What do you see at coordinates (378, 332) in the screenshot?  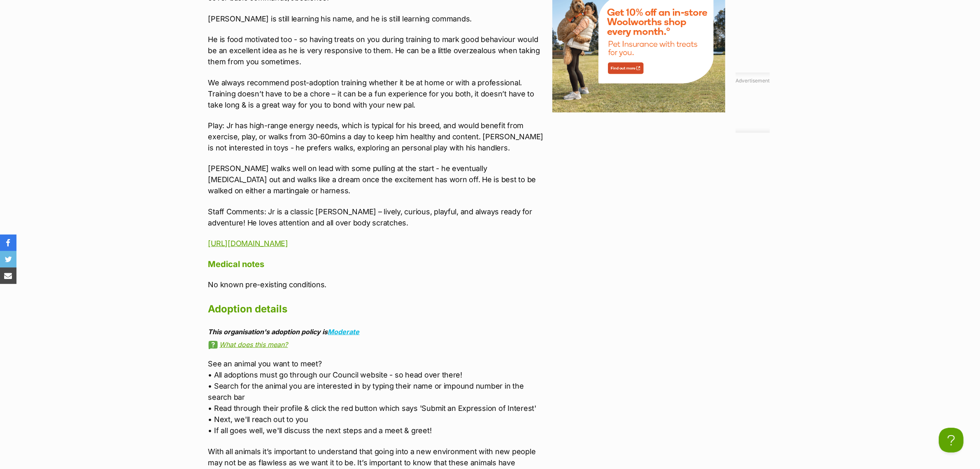 I see `div: This organisation's adoption policy is` at bounding box center [378, 332].